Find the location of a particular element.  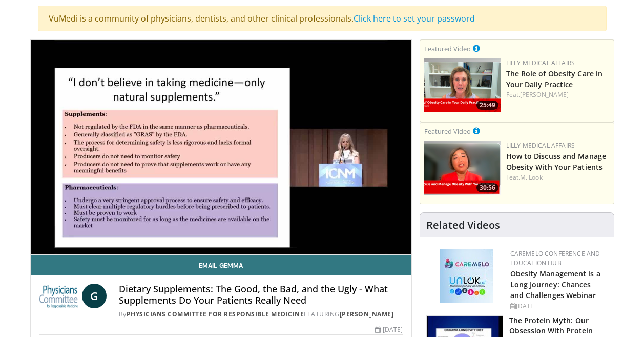

a: Email Gemma is located at coordinates (221, 265).